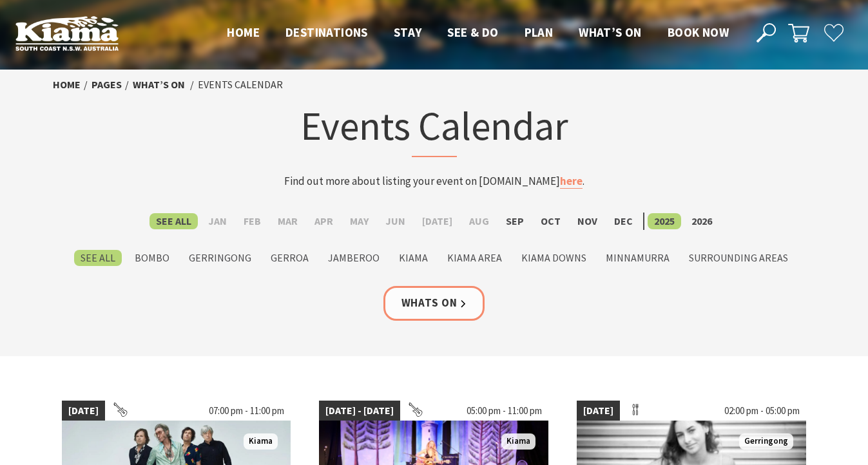 This screenshot has height=465, width=868. What do you see at coordinates (472, 32) in the screenshot?
I see `span: See & Do` at bounding box center [472, 32].